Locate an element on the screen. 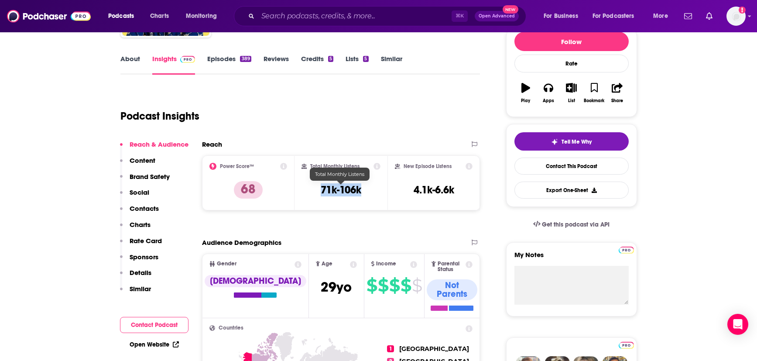 The image size is (757, 361). button: Rate Card is located at coordinates (141, 244).